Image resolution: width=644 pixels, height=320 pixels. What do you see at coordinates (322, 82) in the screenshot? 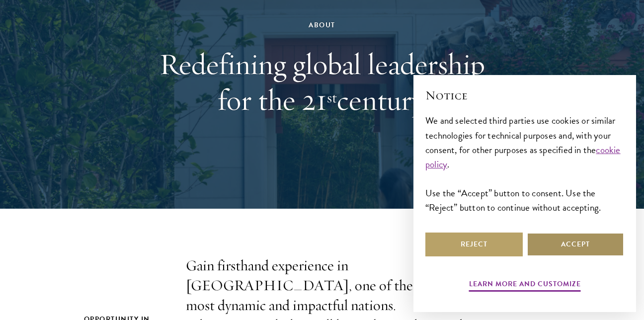
I see `h1: Redefining global leadership for the 21 century.` at bounding box center [322, 82].